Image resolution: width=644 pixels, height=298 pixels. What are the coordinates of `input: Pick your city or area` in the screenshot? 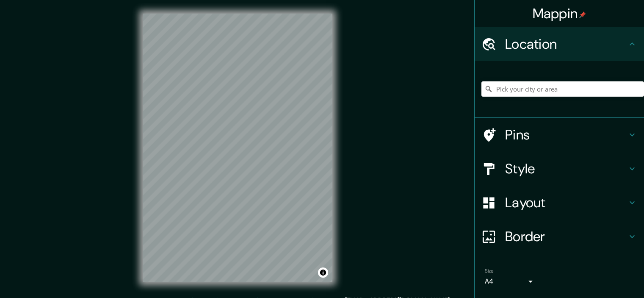 It's located at (563, 89).